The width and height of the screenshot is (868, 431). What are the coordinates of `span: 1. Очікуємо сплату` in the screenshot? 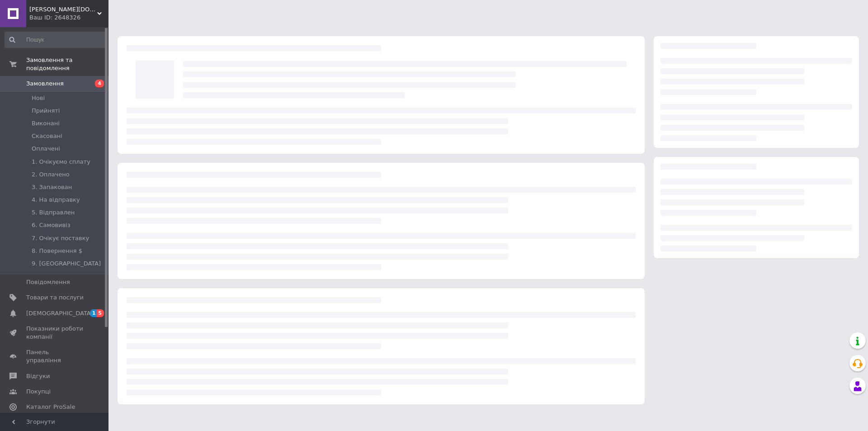 It's located at (61, 162).